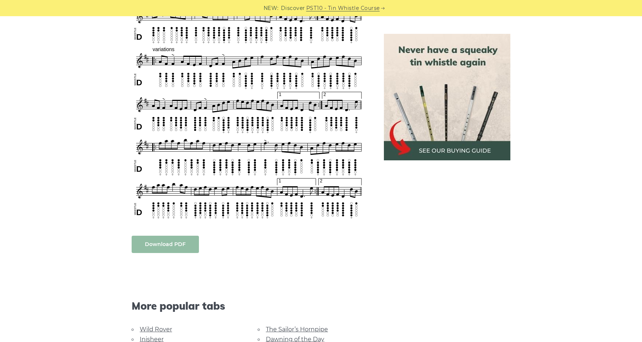 Image resolution: width=642 pixels, height=342 pixels. I want to click on a: PST10 - Tin Whistle Course, so click(343, 8).